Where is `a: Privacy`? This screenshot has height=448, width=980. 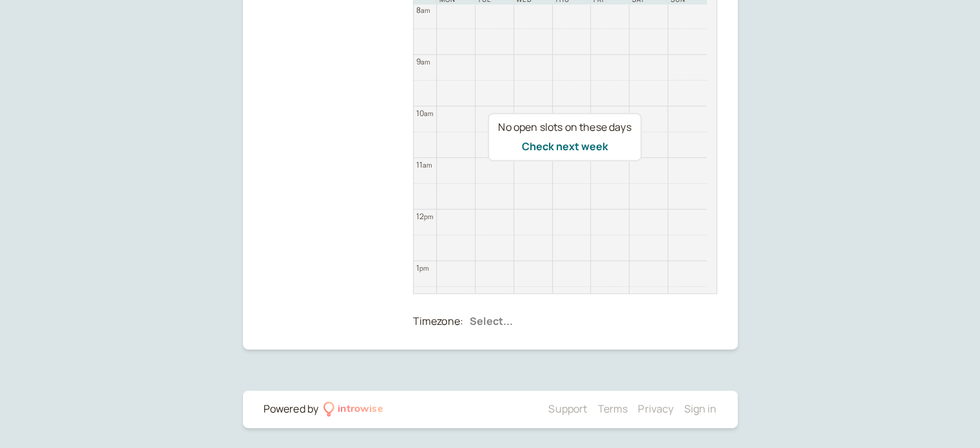
a: Privacy is located at coordinates (656, 408).